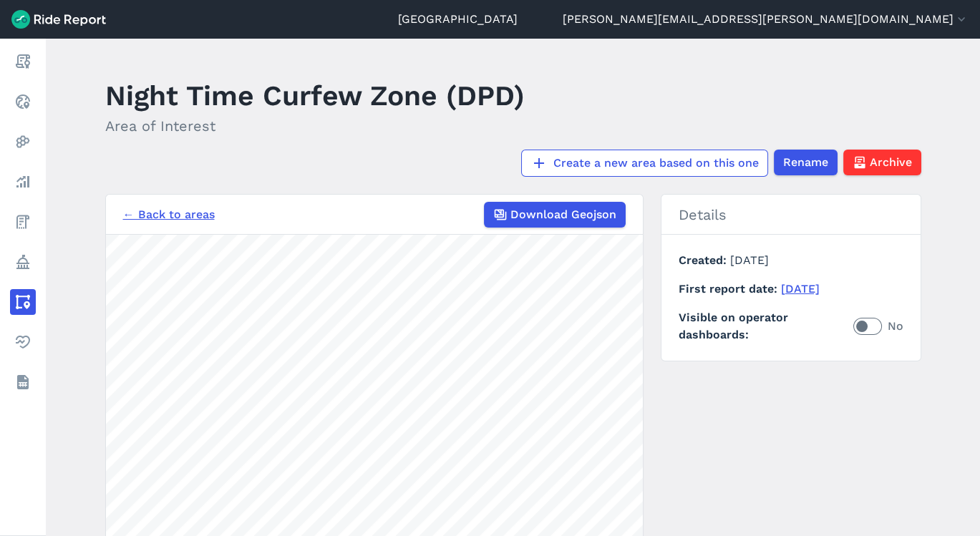 This screenshot has width=980, height=536. I want to click on a: Fees, so click(23, 221).